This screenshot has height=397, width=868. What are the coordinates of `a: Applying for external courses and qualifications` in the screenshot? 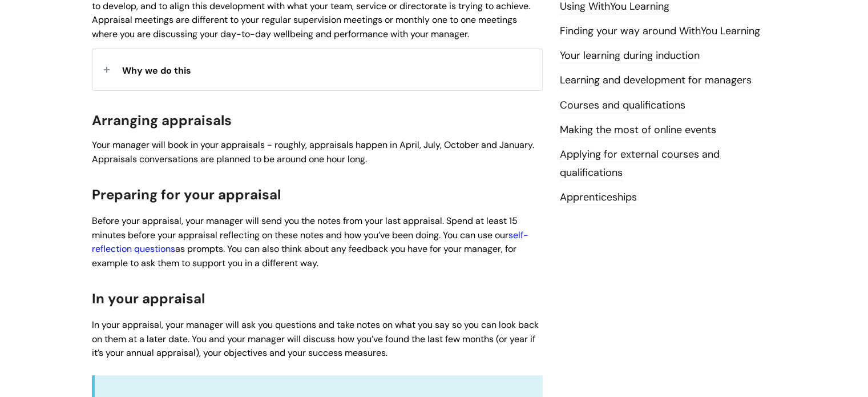 It's located at (640, 164).